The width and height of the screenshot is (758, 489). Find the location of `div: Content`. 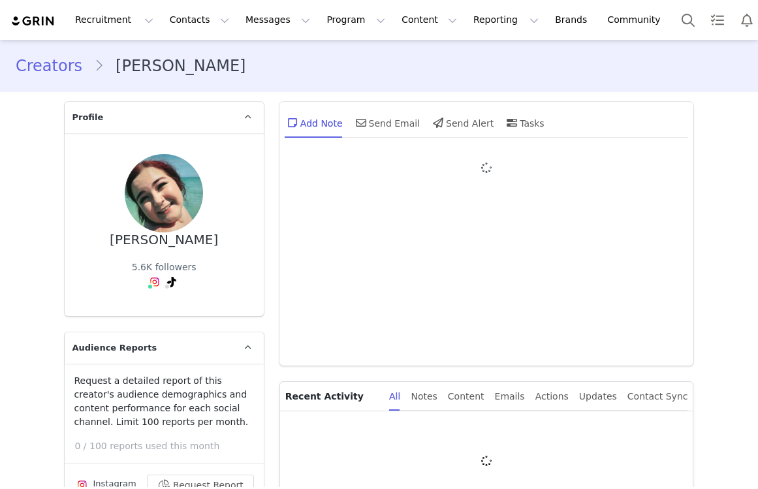

div: Content is located at coordinates (466, 397).